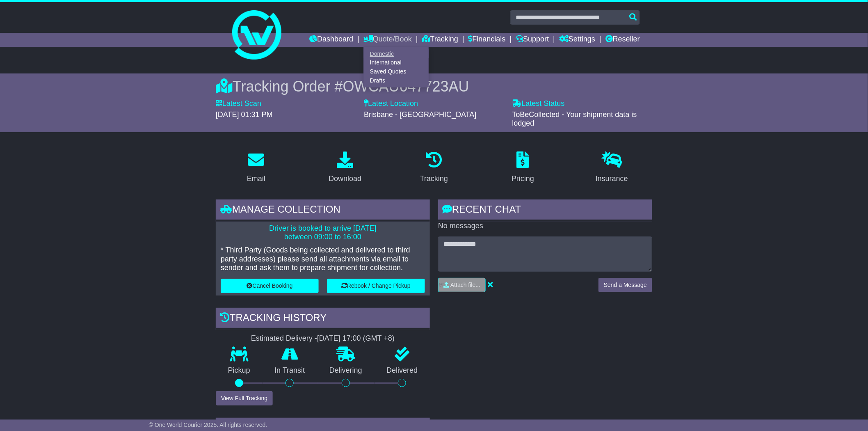 Image resolution: width=868 pixels, height=431 pixels. Describe the element at coordinates (396, 63) in the screenshot. I see `a: International` at that location.